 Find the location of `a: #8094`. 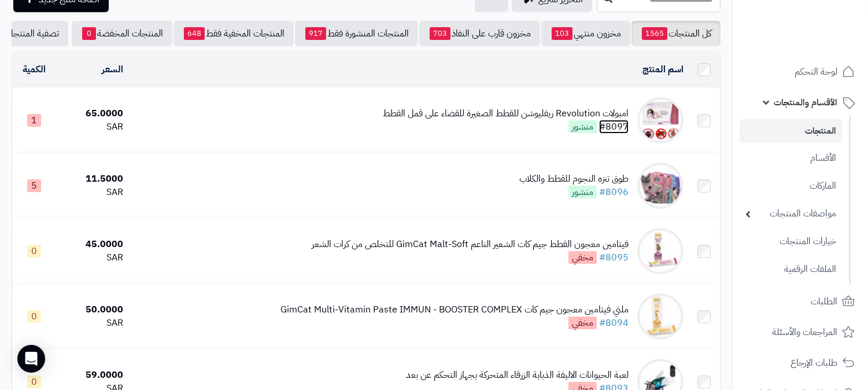

a: #8094 is located at coordinates (613, 323).